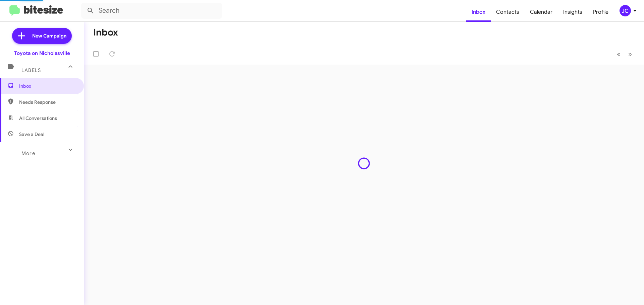 The height and width of the screenshot is (305, 644). What do you see at coordinates (38, 118) in the screenshot?
I see `span: All Conversations` at bounding box center [38, 118].